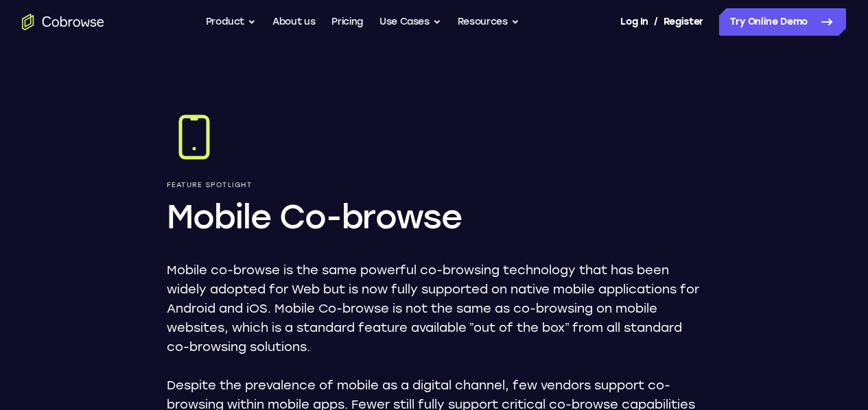 Image resolution: width=868 pixels, height=410 pixels. What do you see at coordinates (434, 186) in the screenshot?
I see `p: Feature Spotlight` at bounding box center [434, 186].